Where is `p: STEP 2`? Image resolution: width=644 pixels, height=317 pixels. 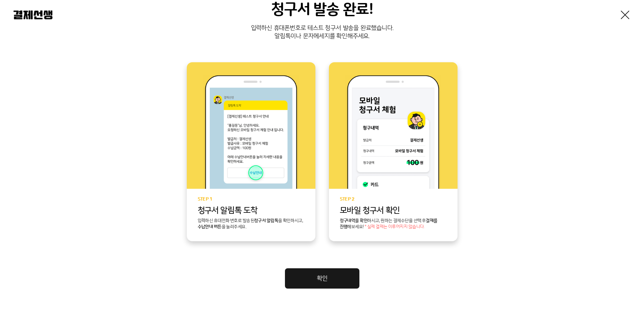
p: STEP 2 is located at coordinates (393, 199).